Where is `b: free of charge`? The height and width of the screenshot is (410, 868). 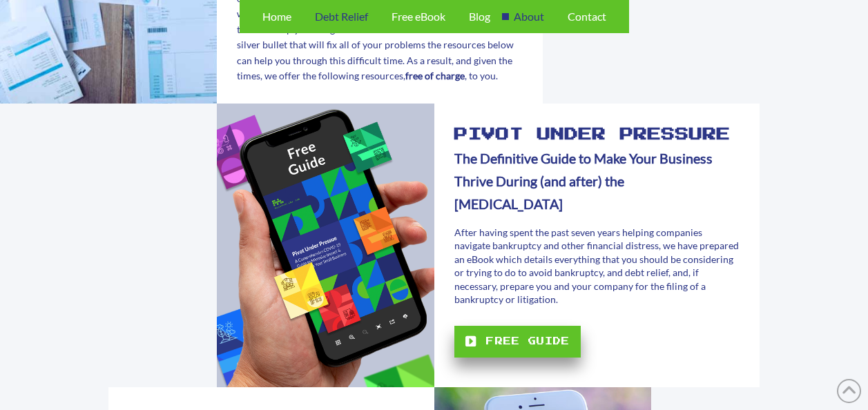 b: free of charge is located at coordinates (435, 75).